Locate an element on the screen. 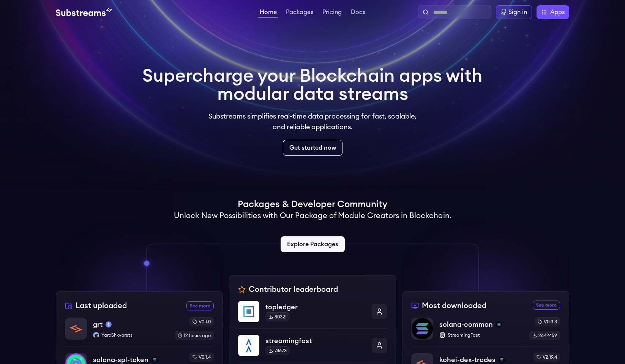 The image size is (625, 364). a: Get started now is located at coordinates (313, 148).